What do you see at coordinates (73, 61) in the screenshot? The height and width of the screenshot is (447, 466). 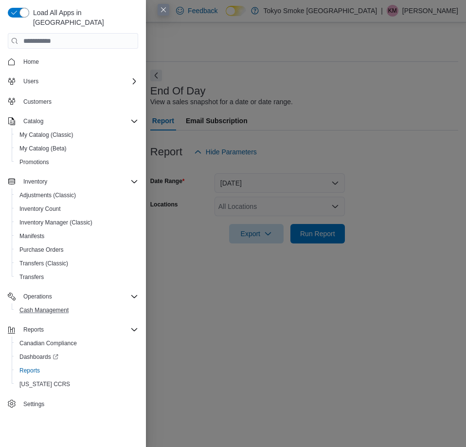 I see `button: Home` at bounding box center [73, 61].